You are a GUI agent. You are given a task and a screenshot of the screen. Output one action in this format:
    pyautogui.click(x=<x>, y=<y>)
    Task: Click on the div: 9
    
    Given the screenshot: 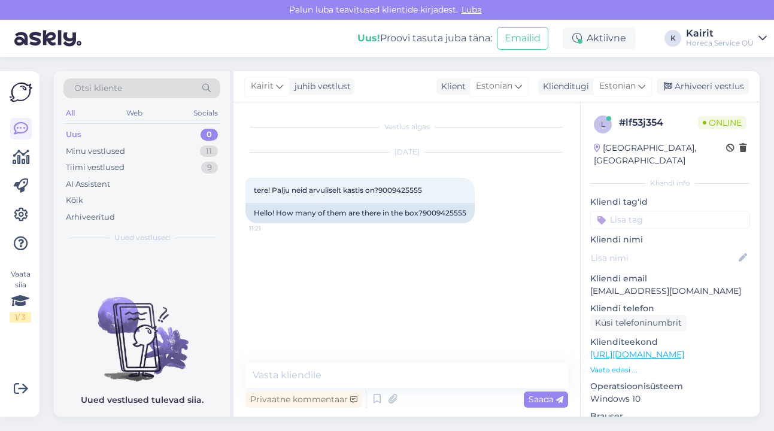 What is the action you would take?
    pyautogui.click(x=209, y=168)
    